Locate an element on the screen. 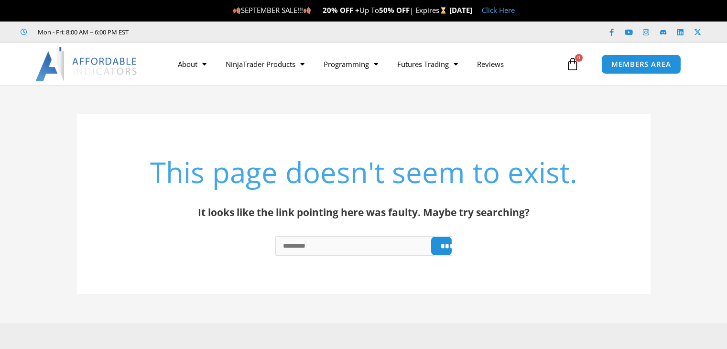 The width and height of the screenshot is (727, 349). img: LogoAI | Affordable Indicators – NinjaTrader is located at coordinates (86, 64).